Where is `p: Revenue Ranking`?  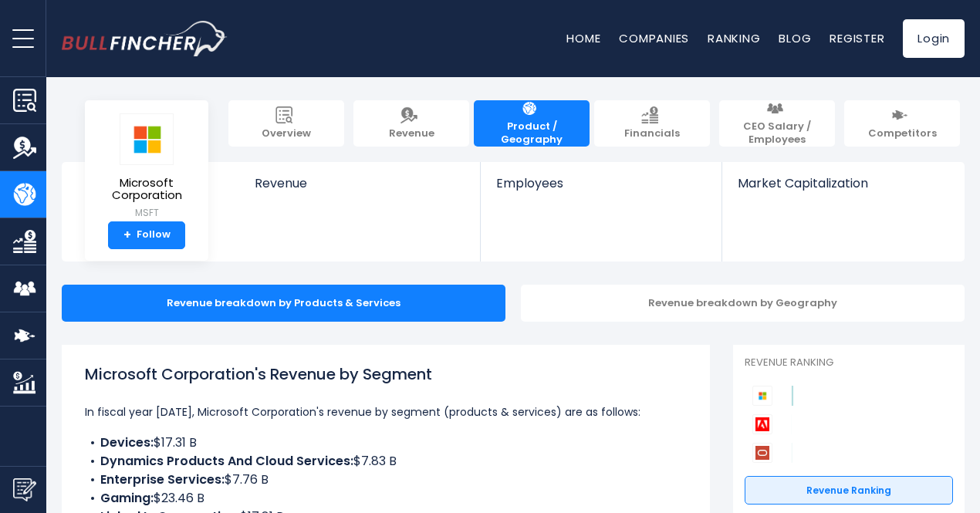
p: Revenue Ranking is located at coordinates (849, 363).